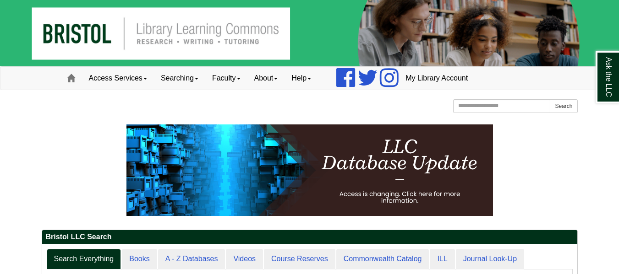  I want to click on a: A - Z Databases, so click(191, 259).